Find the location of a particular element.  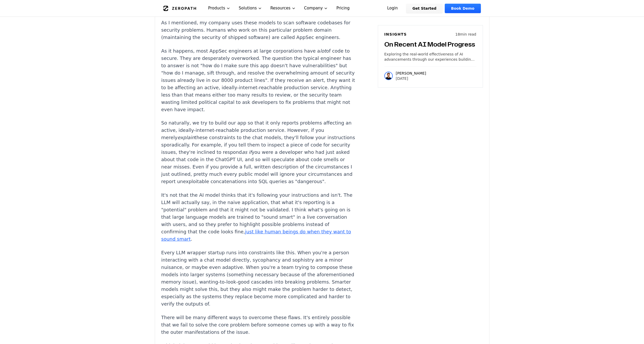

h3: On Recent AI Model Progress is located at coordinates (431, 44).